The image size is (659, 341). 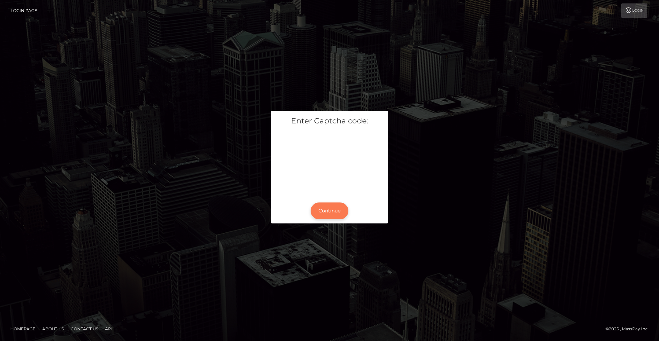 I want to click on h5: Enter Captcha code:, so click(x=330, y=121).